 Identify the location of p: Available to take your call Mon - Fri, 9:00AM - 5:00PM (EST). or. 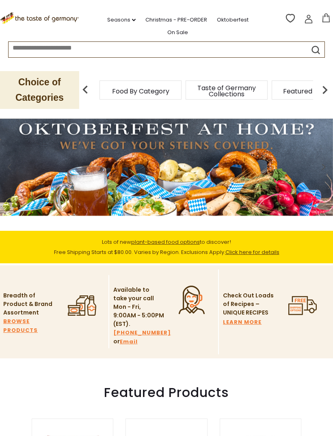
(138, 315).